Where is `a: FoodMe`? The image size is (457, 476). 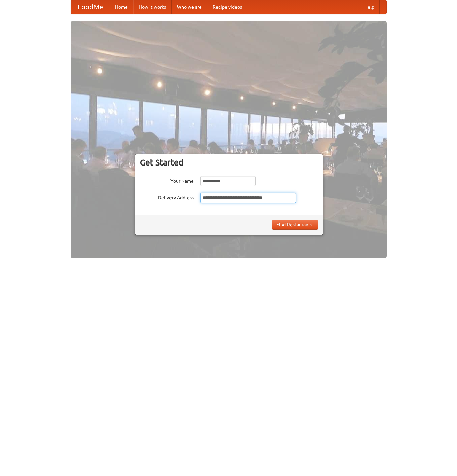 a: FoodMe is located at coordinates (90, 7).